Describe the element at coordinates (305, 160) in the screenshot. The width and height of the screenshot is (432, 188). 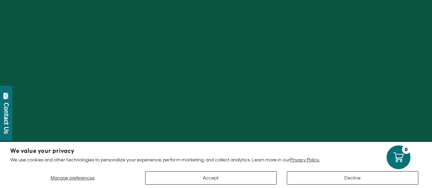
I see `a: Privacy Policy.` at that location.